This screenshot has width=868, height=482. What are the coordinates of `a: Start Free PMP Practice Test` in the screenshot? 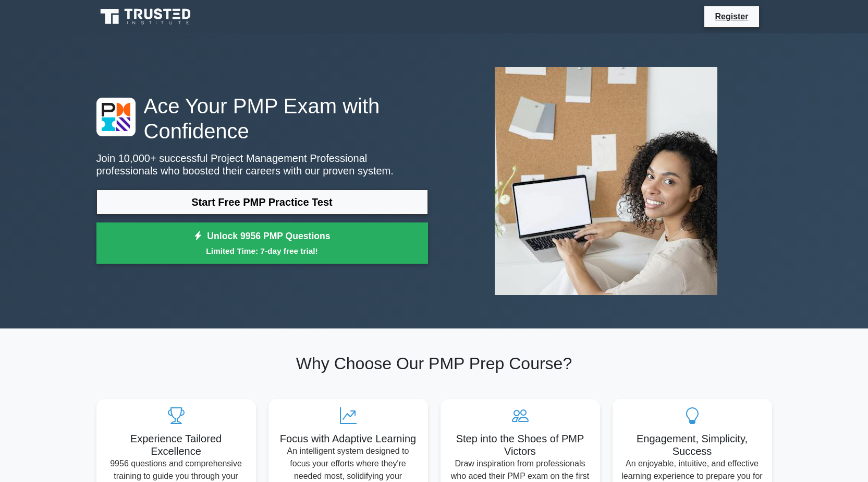 It's located at (262, 202).